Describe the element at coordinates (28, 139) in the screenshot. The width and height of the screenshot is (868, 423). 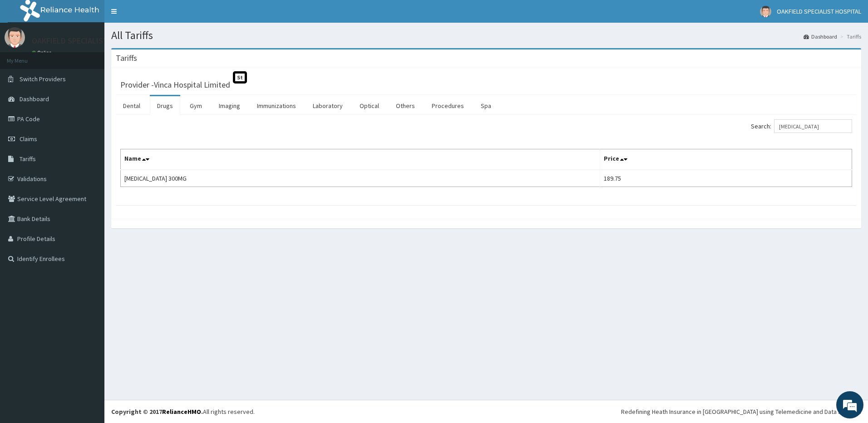
I see `span: Claims` at that location.